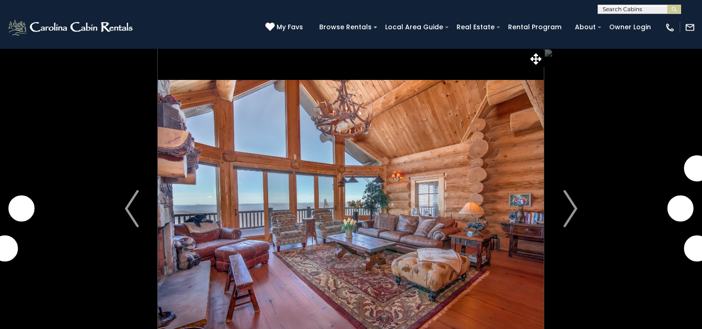 This screenshot has height=329, width=702. Describe the element at coordinates (414, 27) in the screenshot. I see `a: Local Area Guide` at that location.